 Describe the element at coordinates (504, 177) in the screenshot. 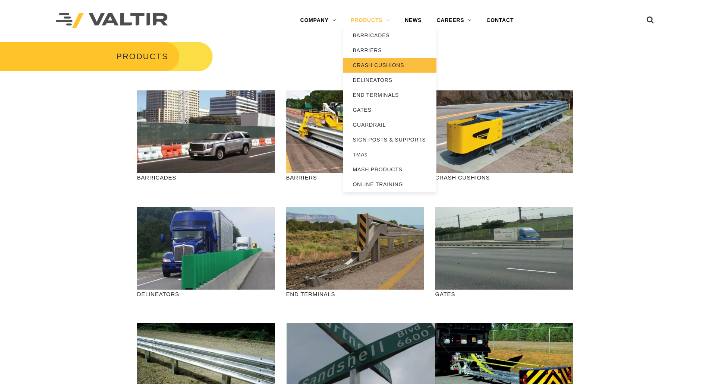

I see `p: CRASH CUSHIONS` at that location.